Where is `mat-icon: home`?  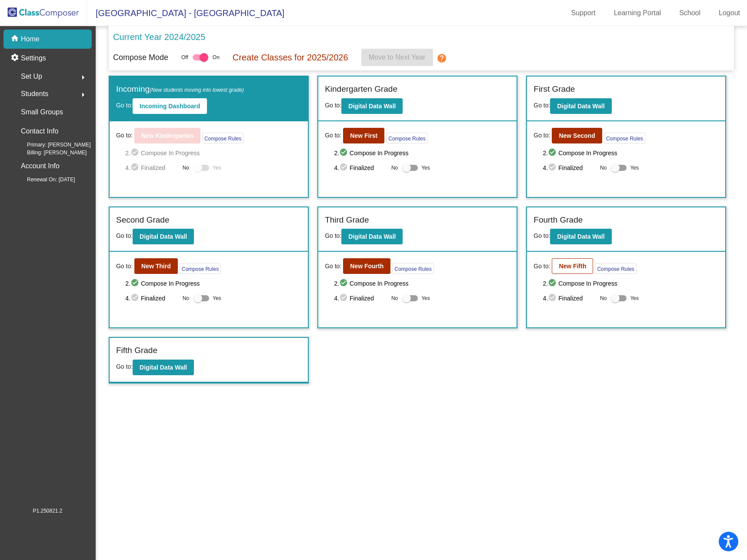 mat-icon: home is located at coordinates (16, 39).